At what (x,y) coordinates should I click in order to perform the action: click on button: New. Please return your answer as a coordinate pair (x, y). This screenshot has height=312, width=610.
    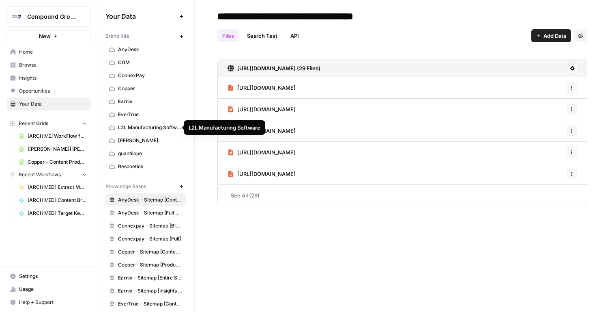
    Looking at the image, I should click on (48, 36).